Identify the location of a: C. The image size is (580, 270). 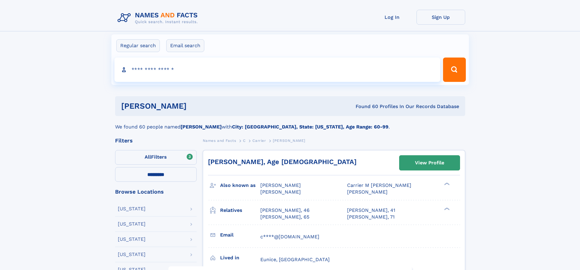
(244, 140).